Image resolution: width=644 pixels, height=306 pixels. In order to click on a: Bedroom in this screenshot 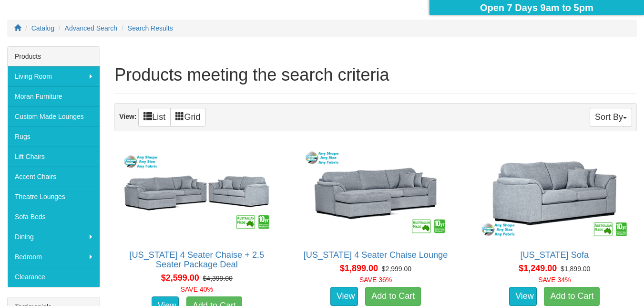, I will do `click(53, 257)`.